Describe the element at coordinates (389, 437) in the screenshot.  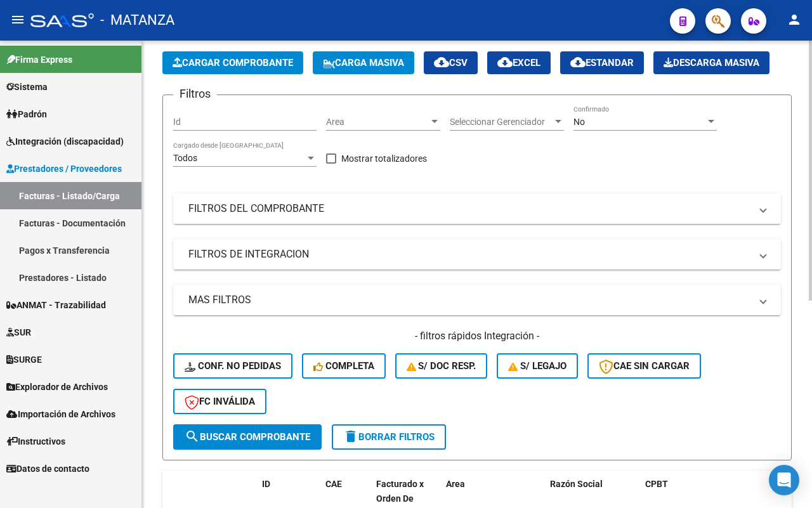
I see `button: Borrar Filtros` at that location.